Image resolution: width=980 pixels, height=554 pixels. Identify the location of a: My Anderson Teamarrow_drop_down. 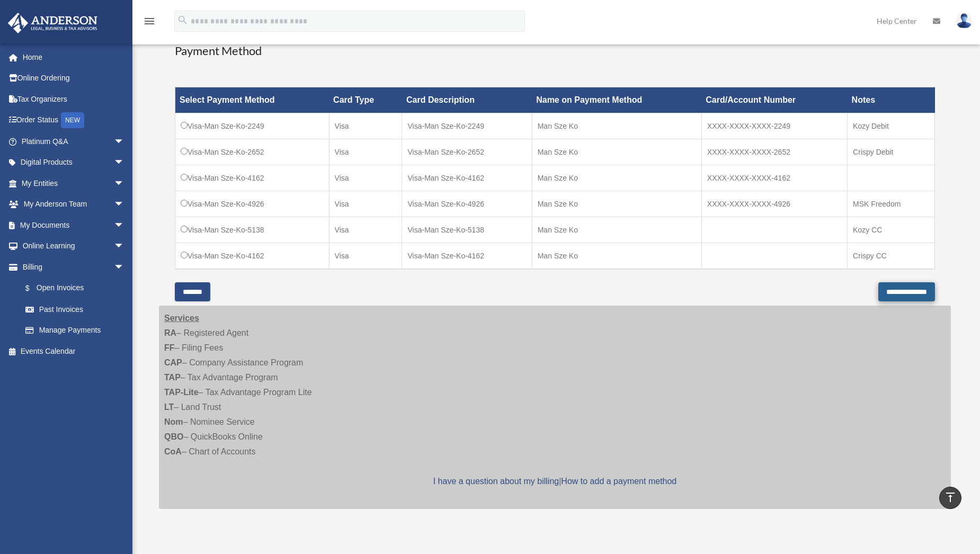
(74, 205).